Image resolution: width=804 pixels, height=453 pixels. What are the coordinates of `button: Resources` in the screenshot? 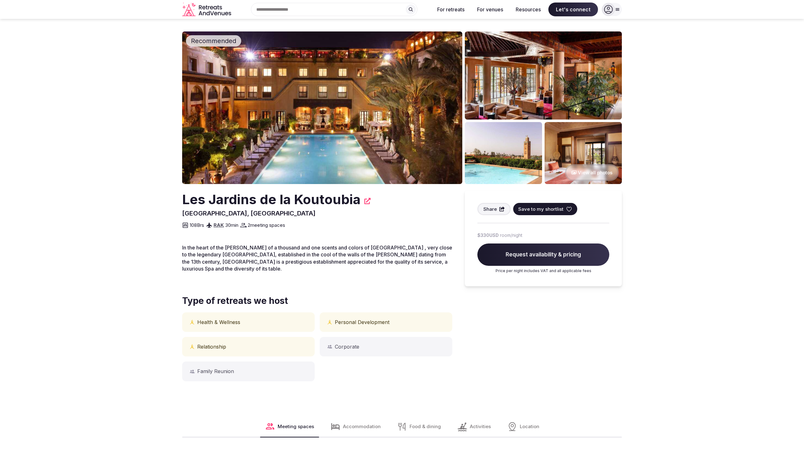 It's located at (529, 9).